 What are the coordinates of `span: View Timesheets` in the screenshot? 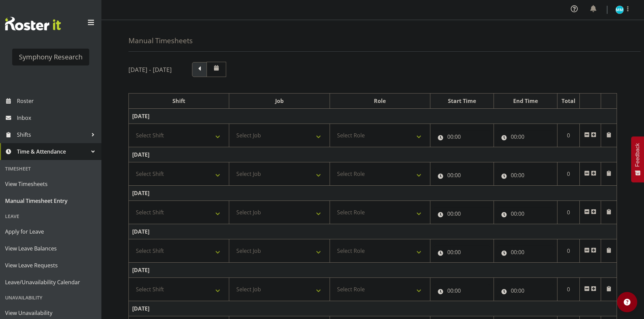 It's located at (50, 184).